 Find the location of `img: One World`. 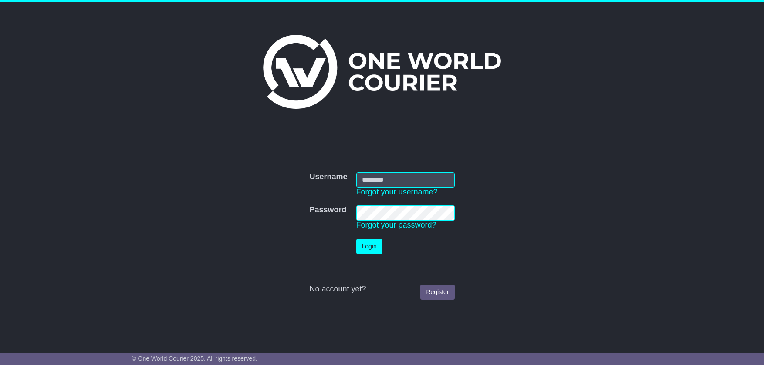

img: One World is located at coordinates (382, 72).